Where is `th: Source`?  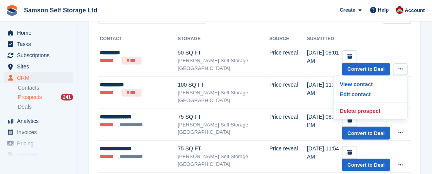
th: Source is located at coordinates (288, 39).